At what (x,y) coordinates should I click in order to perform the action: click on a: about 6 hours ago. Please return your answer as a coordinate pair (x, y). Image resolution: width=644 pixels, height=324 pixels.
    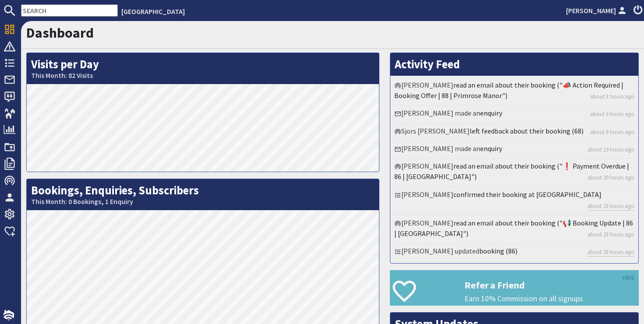
    Looking at the image, I should click on (612, 114).